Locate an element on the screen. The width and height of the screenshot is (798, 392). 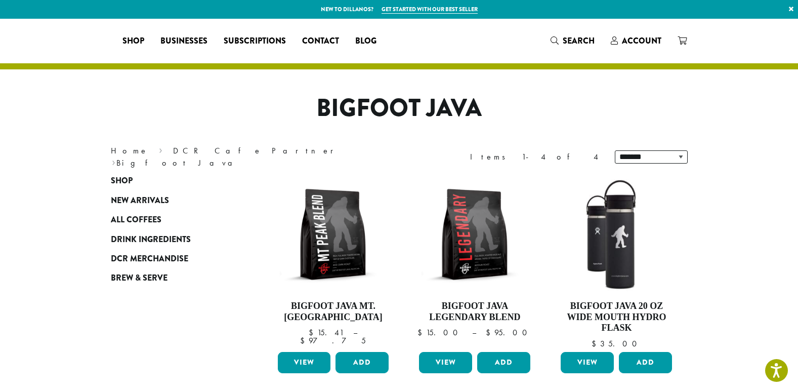
bdi: 35.00 is located at coordinates (616, 343).